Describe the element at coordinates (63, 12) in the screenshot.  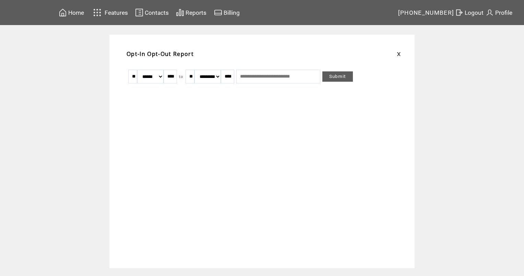
I see `img: home.svg` at that location.